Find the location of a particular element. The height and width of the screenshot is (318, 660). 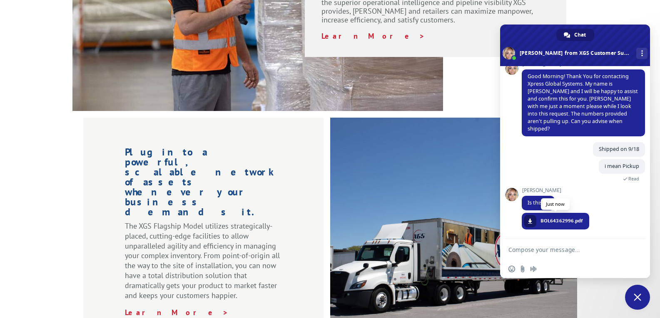

span: Send a file is located at coordinates (522, 269).